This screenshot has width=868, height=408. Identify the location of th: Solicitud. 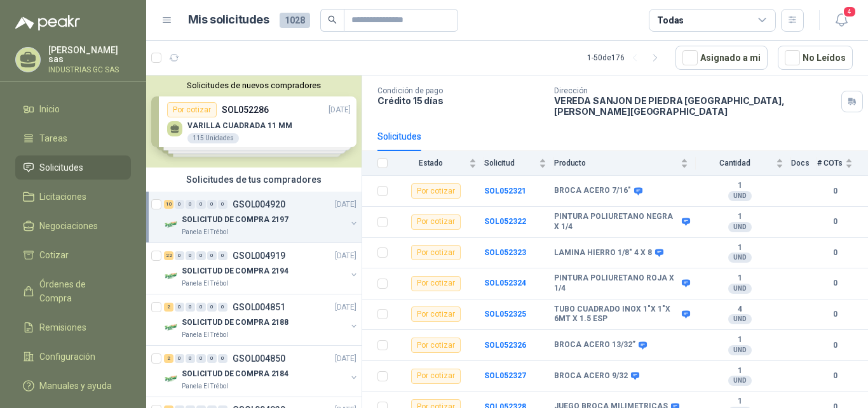
(519, 163).